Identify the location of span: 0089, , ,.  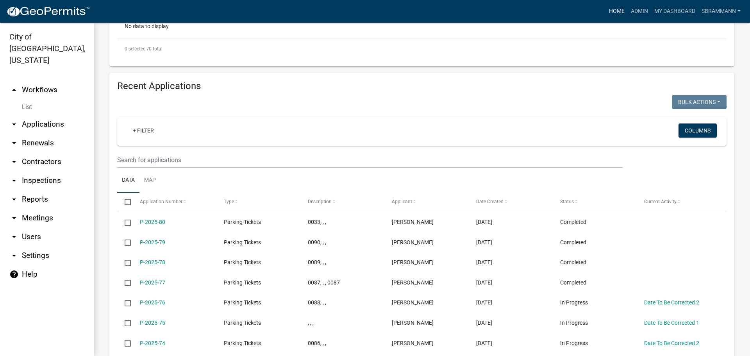
(317, 262).